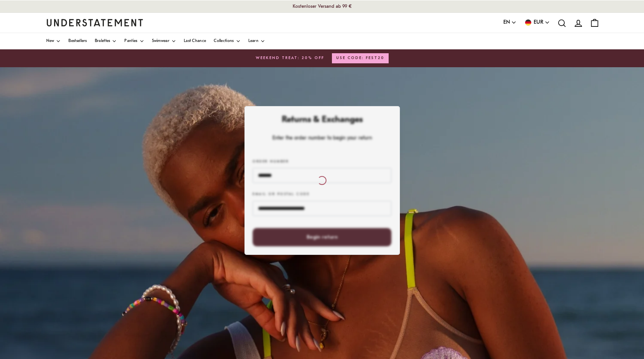 This screenshot has width=644, height=359. What do you see at coordinates (290, 58) in the screenshot?
I see `span: WEEKEND TREAT: 20% OFF` at bounding box center [290, 58].